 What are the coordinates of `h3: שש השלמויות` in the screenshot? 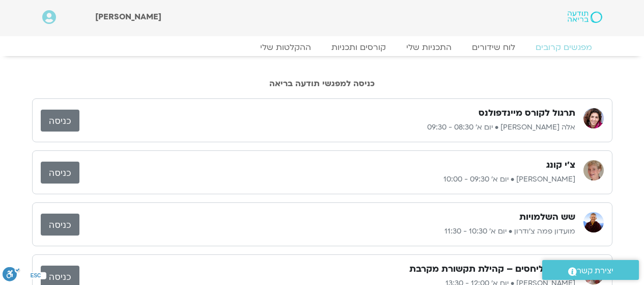 It's located at (547, 217).